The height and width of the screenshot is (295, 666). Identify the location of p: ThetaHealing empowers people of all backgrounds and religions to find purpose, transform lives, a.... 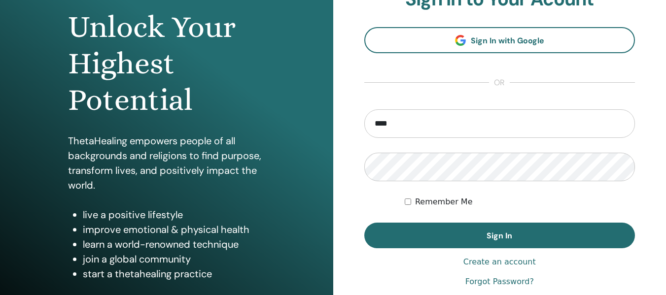
(167, 163).